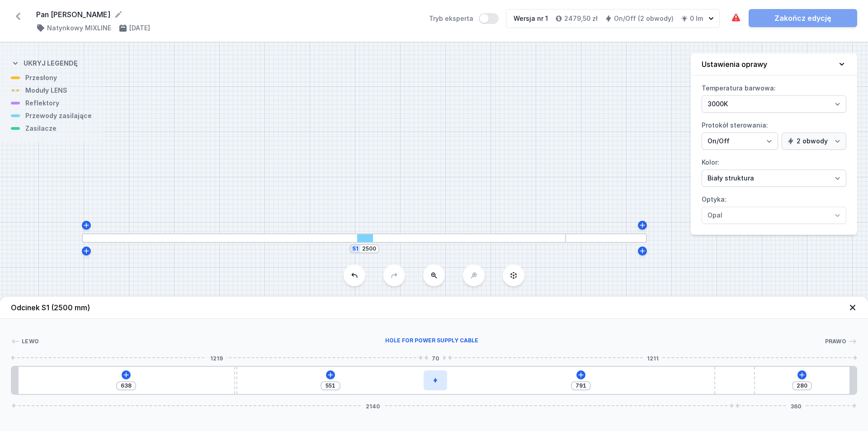  I want to click on span: (2500 mm), so click(70, 308).